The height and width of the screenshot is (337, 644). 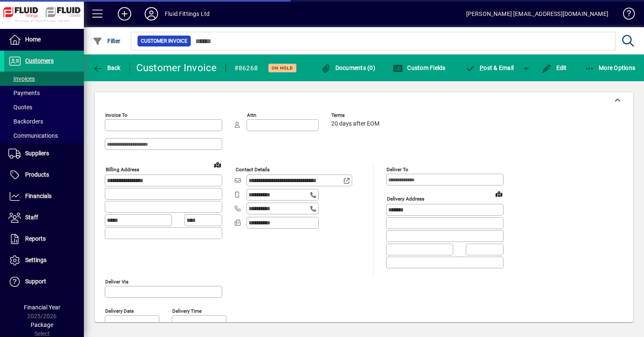 What do you see at coordinates (31, 218) in the screenshot?
I see `span: Staff` at bounding box center [31, 218].